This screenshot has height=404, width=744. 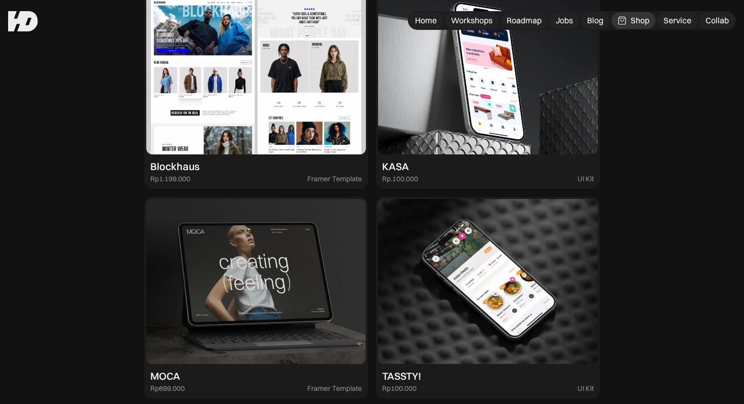 What do you see at coordinates (677, 20) in the screenshot?
I see `a: Service` at bounding box center [677, 20].